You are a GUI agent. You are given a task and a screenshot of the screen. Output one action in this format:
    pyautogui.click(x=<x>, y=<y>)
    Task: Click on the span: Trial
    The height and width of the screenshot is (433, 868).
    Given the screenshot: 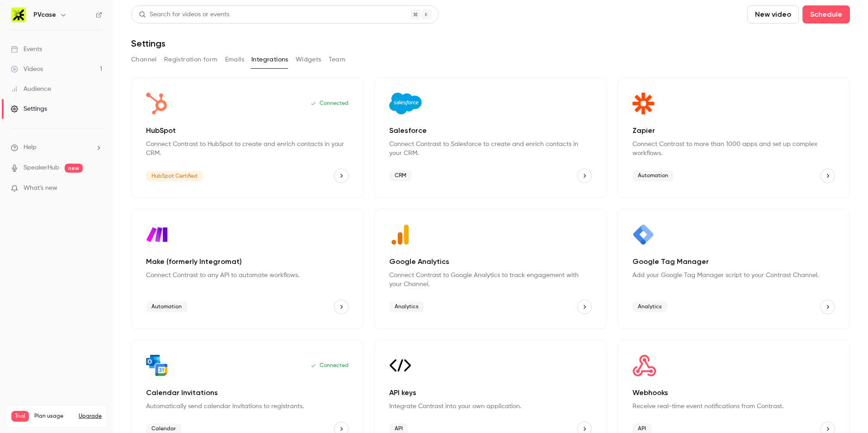 What is the action you would take?
    pyautogui.click(x=20, y=416)
    